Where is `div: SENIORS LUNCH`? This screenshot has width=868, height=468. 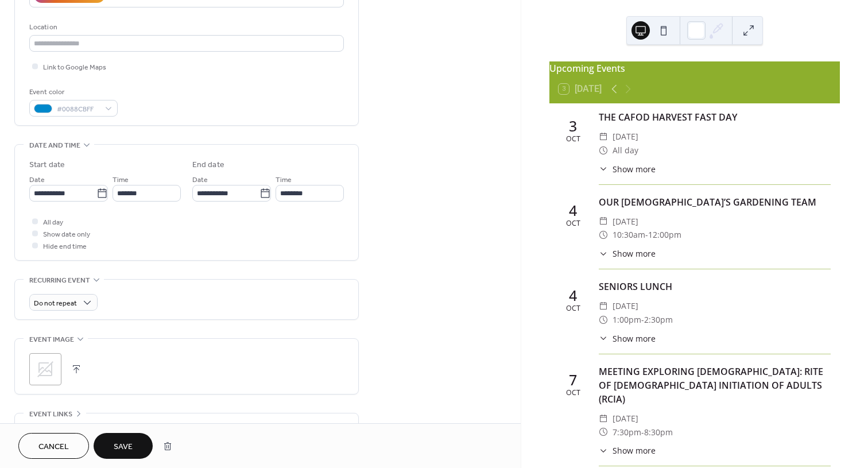 div: SENIORS LUNCH is located at coordinates (714, 287).